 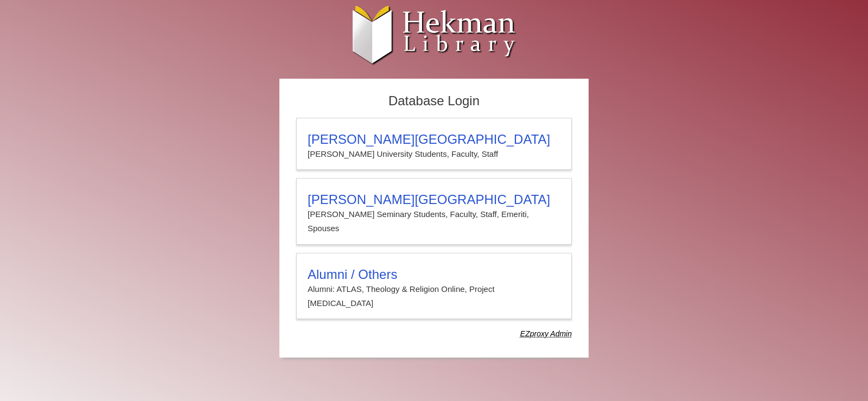 I want to click on h3: Alumni / Others, so click(x=434, y=275).